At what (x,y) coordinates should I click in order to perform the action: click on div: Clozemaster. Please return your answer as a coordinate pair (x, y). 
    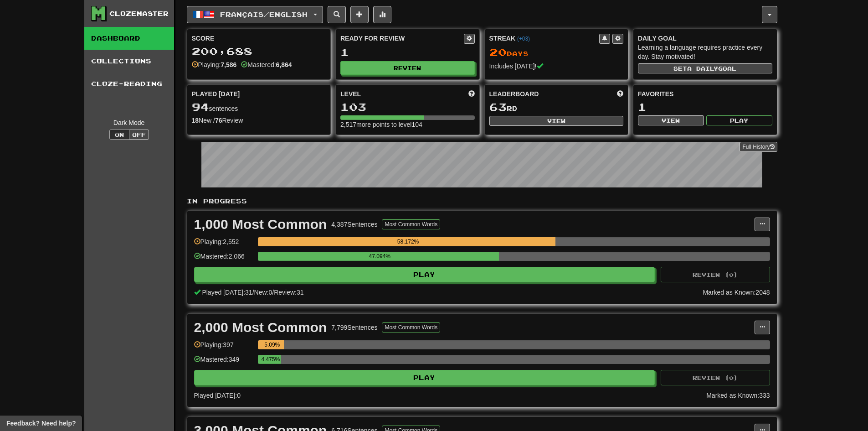
    Looking at the image, I should click on (139, 14).